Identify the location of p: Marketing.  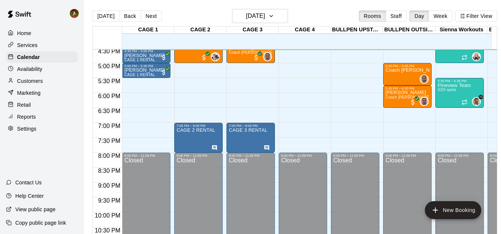
(29, 93).